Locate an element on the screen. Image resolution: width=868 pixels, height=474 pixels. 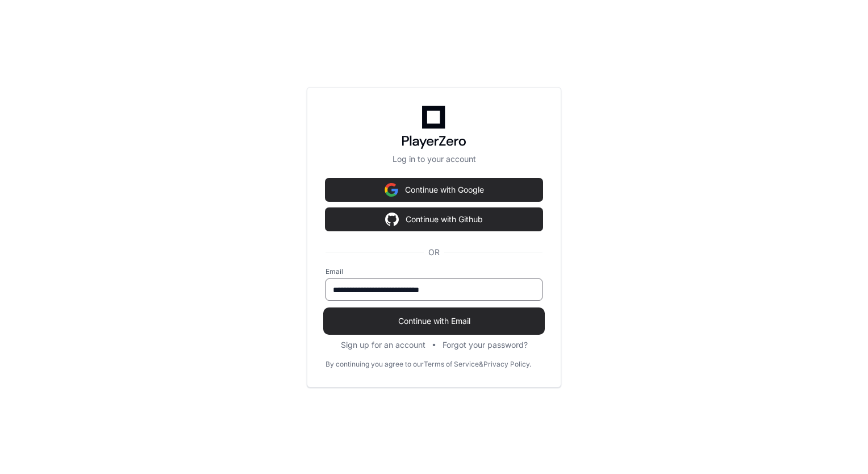
button: Continue with Google is located at coordinates (434, 189).